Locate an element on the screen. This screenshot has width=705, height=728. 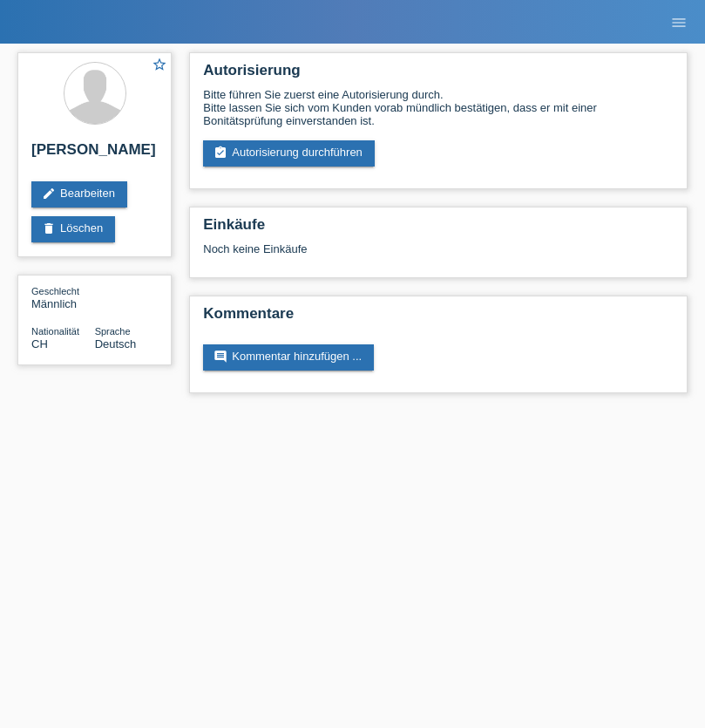
span: Geschlecht is located at coordinates (55, 292).